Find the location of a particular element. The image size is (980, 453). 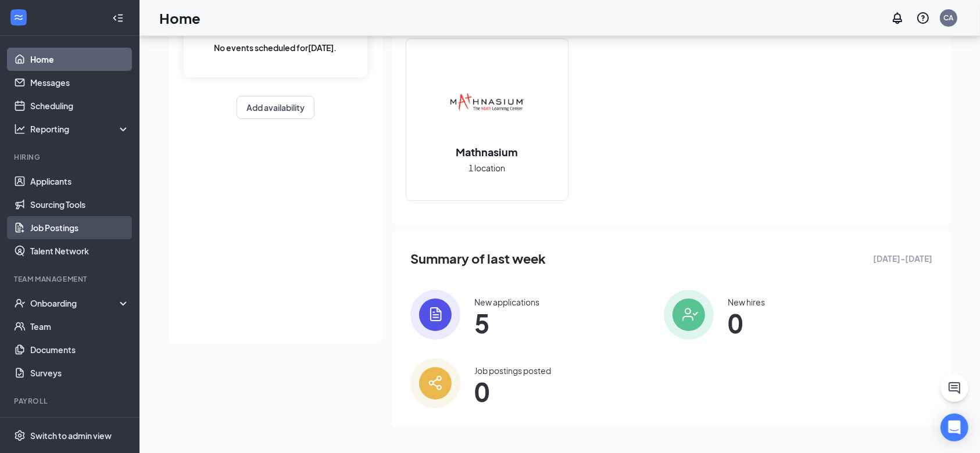

div: Onboarding is located at coordinates (75, 303).